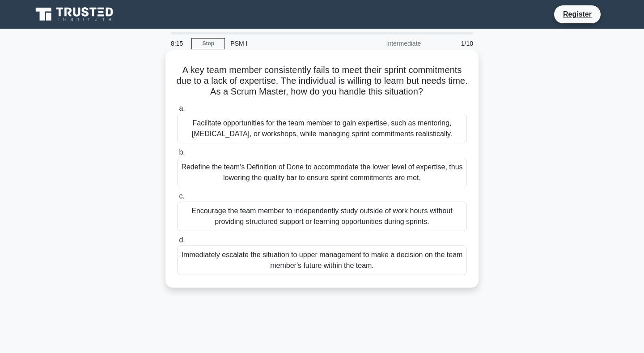 The width and height of the screenshot is (644, 353). I want to click on div: PSM I, so click(286, 43).